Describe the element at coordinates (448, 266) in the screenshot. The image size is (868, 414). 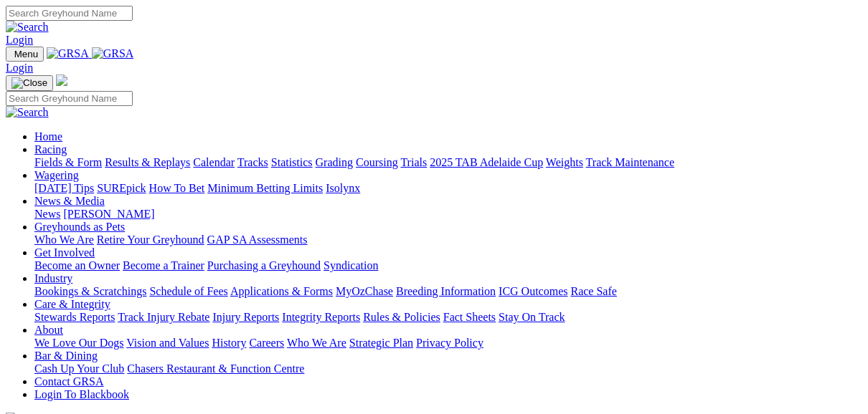
I see `div: Get Involved` at that location.